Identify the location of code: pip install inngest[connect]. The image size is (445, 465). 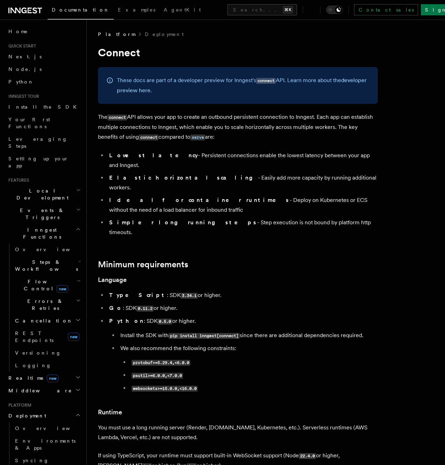
(204, 336).